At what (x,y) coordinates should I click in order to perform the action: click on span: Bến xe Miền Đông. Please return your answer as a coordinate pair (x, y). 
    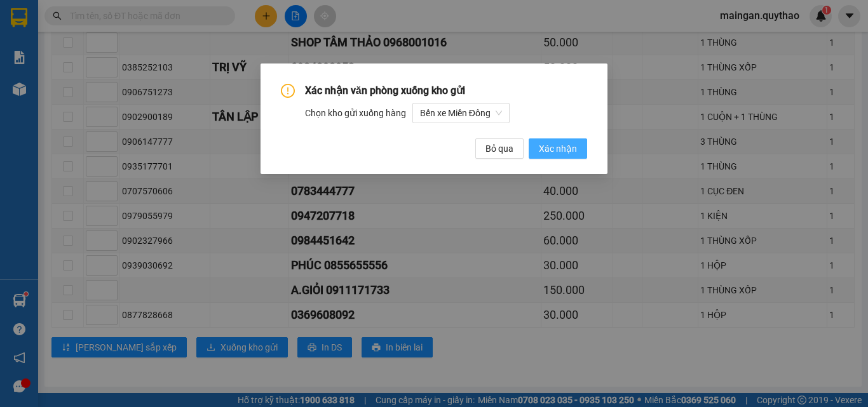
    Looking at the image, I should click on (461, 113).